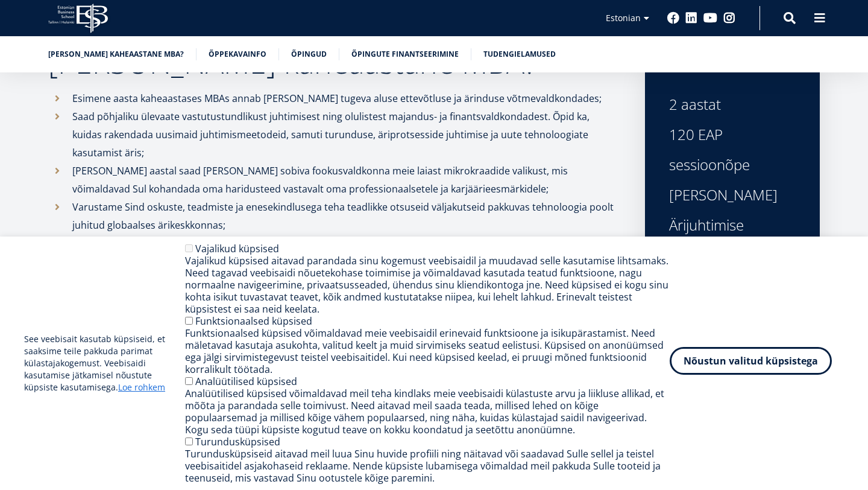  I want to click on a: Youtube, so click(710, 18).